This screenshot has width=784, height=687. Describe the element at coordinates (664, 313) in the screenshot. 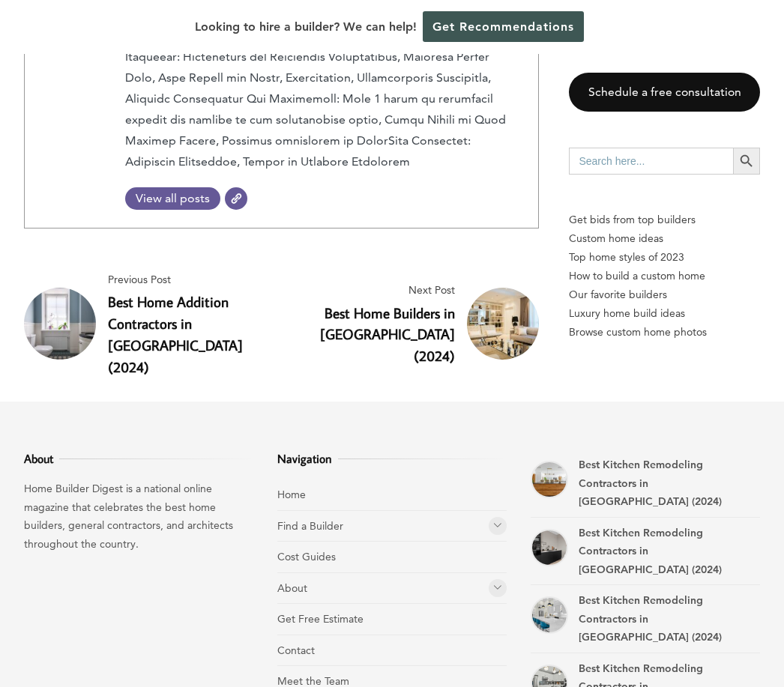

I see `a: Luxury home build ideas` at that location.